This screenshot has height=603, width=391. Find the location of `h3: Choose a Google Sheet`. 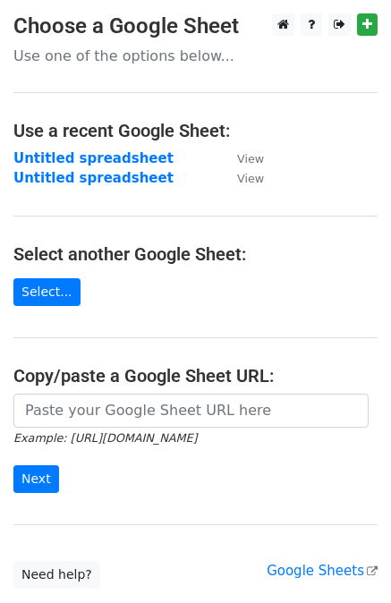

h3: Choose a Google Sheet is located at coordinates (195, 26).